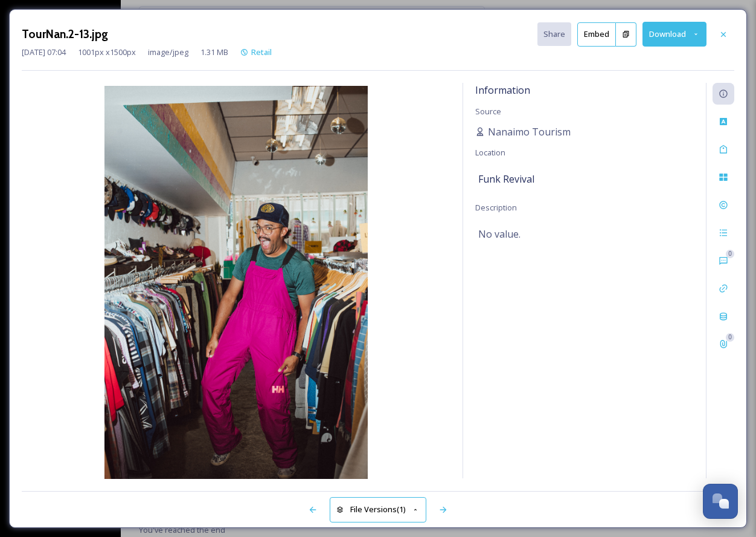  What do you see at coordinates (64, 34) in the screenshot?
I see `h3: TourNan.2-13.jpg` at bounding box center [64, 34].